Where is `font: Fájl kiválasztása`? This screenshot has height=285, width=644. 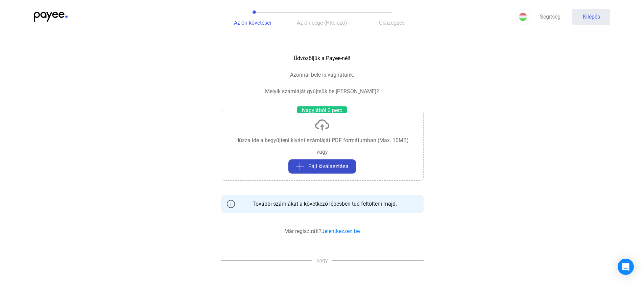 font: Fájl kiválasztása is located at coordinates (328, 166).